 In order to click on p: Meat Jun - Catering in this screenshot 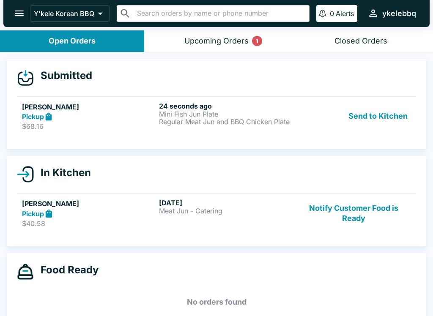, I will do `click(226, 211)`.